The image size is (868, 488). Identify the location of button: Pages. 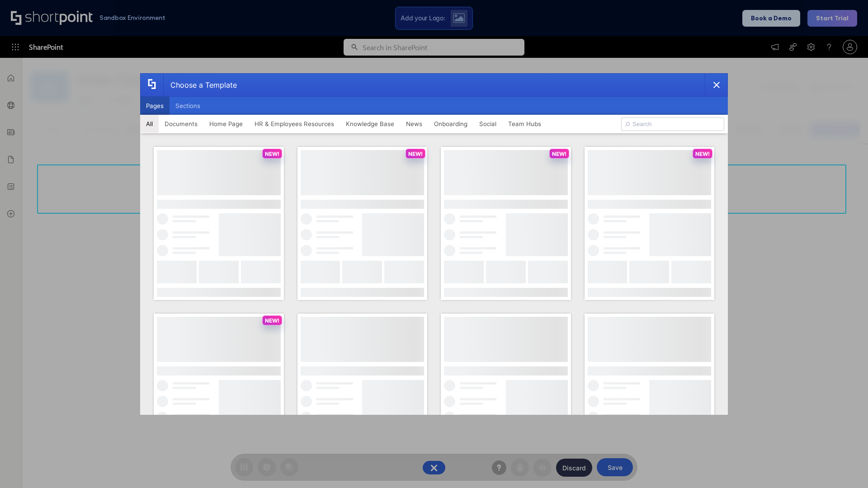
(154, 106).